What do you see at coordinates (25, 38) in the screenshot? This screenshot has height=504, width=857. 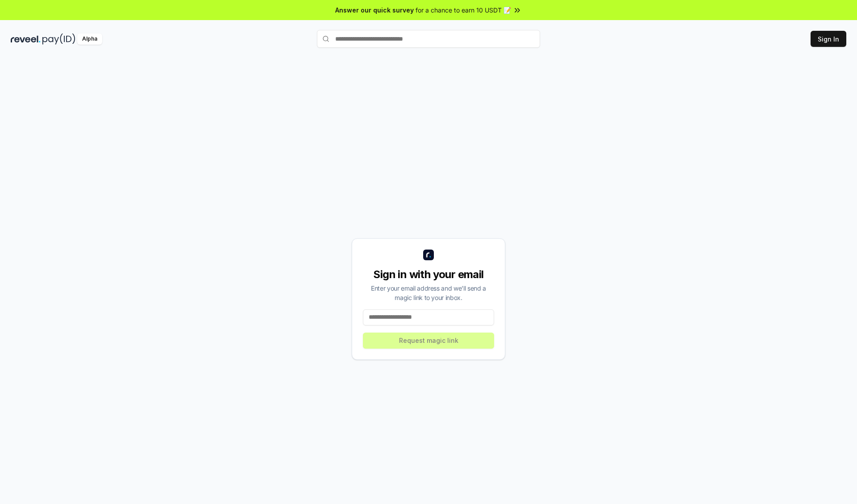 I see `img: reveel_dark` at bounding box center [25, 38].